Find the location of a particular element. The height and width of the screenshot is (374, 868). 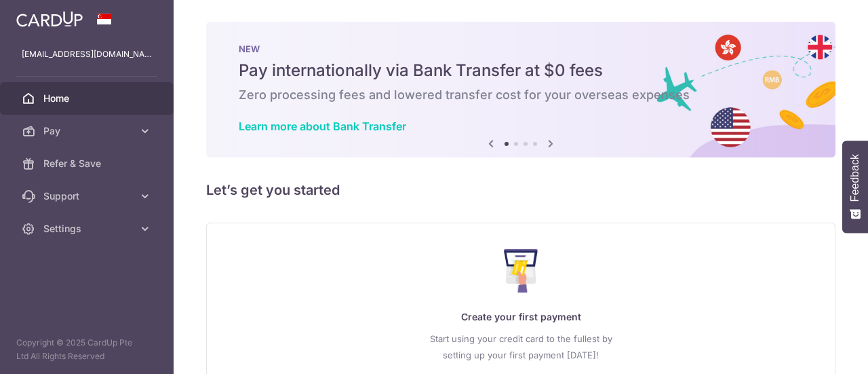

span: Support is located at coordinates (88, 196).